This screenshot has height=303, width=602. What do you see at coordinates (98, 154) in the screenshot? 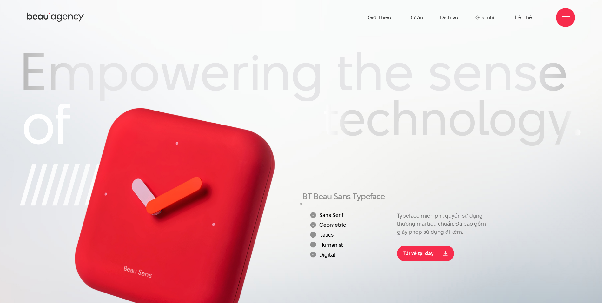
I see `img: hero-sharp-1.svg` at bounding box center [98, 154].